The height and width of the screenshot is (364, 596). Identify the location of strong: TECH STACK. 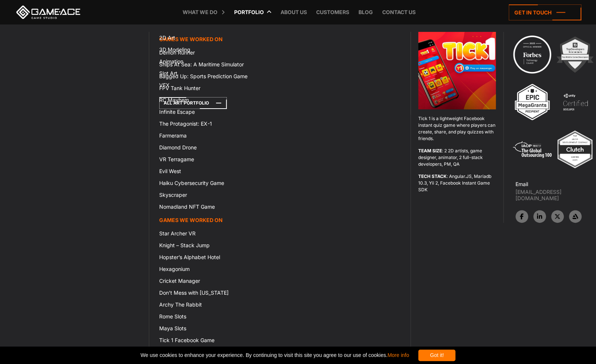
(433, 176).